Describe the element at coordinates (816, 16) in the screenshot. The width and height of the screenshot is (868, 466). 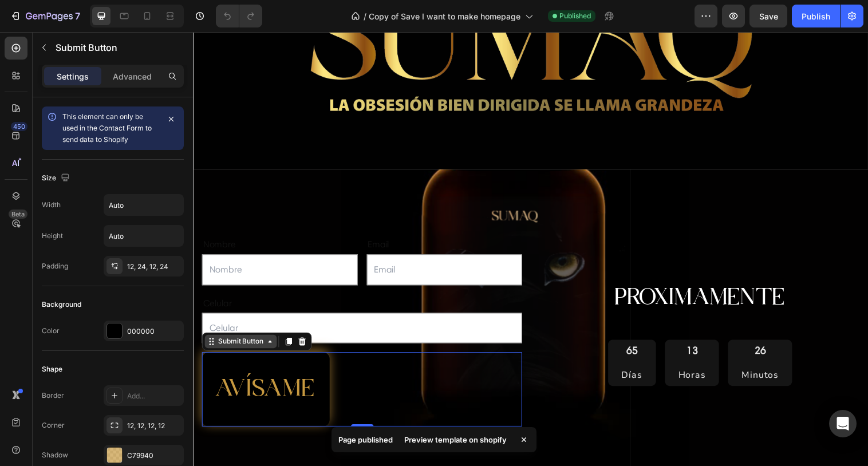
I see `button: Publish` at that location.